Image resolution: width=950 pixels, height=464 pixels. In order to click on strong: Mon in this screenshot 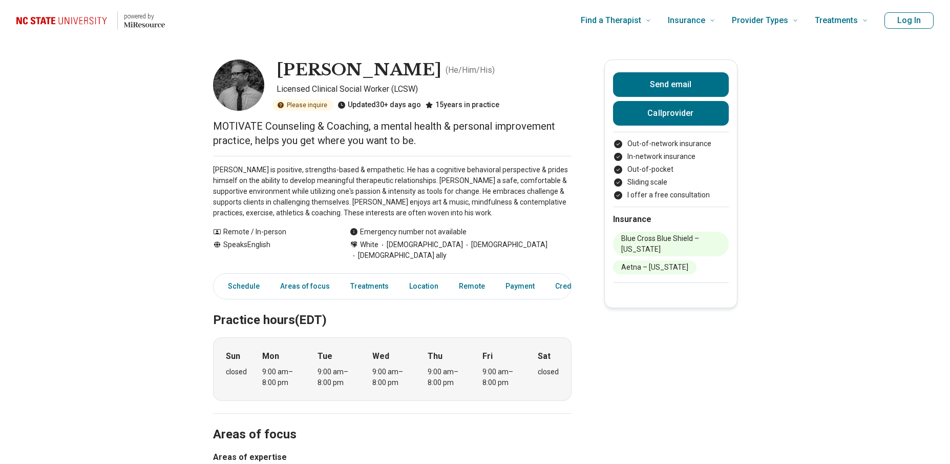, I will do `click(270, 356)`.